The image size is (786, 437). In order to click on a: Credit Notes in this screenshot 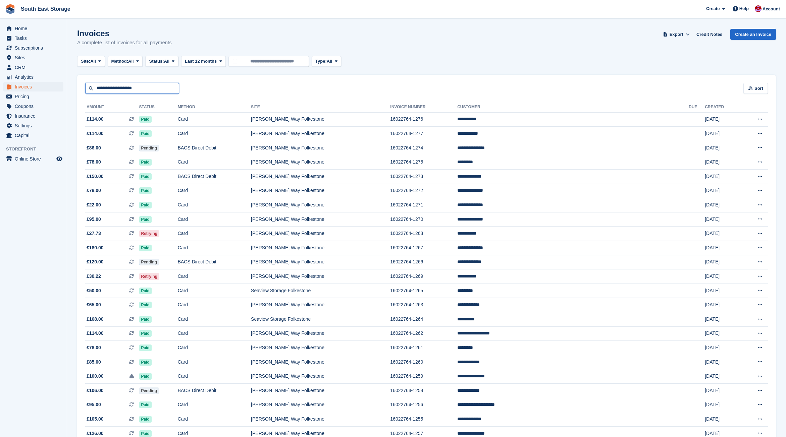, I will do `click(709, 34)`.